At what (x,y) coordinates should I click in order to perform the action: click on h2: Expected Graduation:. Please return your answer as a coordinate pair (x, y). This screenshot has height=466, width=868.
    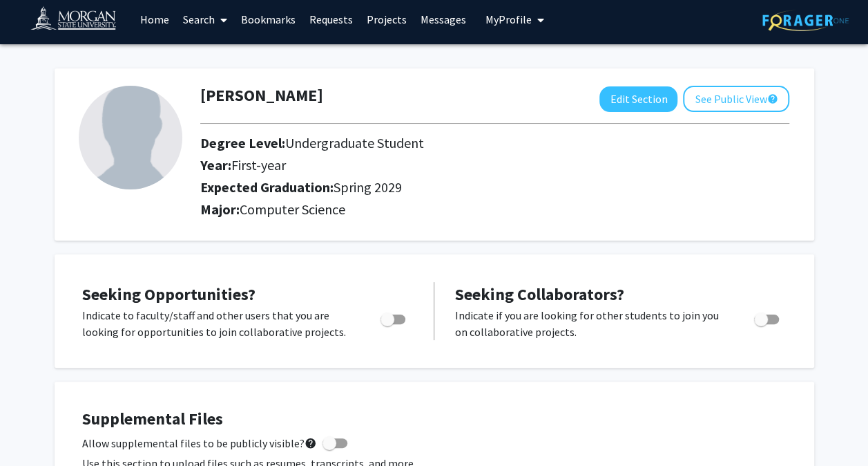
    Looking at the image, I should click on (476, 188).